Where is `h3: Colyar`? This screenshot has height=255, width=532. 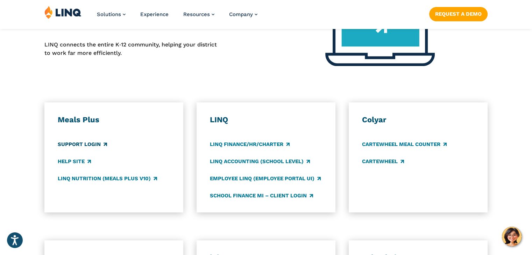
h3: Colyar is located at coordinates (418, 120).